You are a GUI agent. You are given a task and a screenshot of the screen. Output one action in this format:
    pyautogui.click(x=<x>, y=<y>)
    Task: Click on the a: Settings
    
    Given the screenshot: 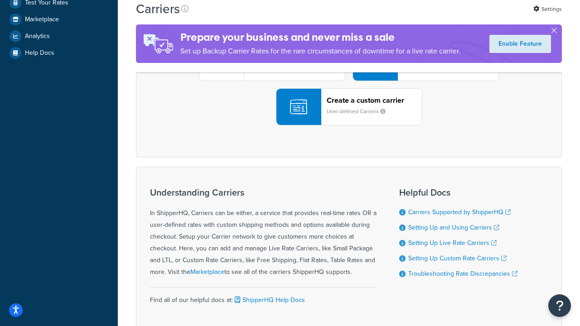 What is the action you would take?
    pyautogui.click(x=548, y=9)
    